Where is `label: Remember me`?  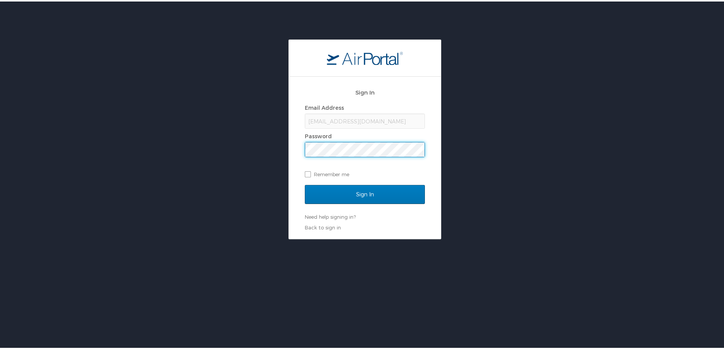 label: Remember me is located at coordinates (365, 173).